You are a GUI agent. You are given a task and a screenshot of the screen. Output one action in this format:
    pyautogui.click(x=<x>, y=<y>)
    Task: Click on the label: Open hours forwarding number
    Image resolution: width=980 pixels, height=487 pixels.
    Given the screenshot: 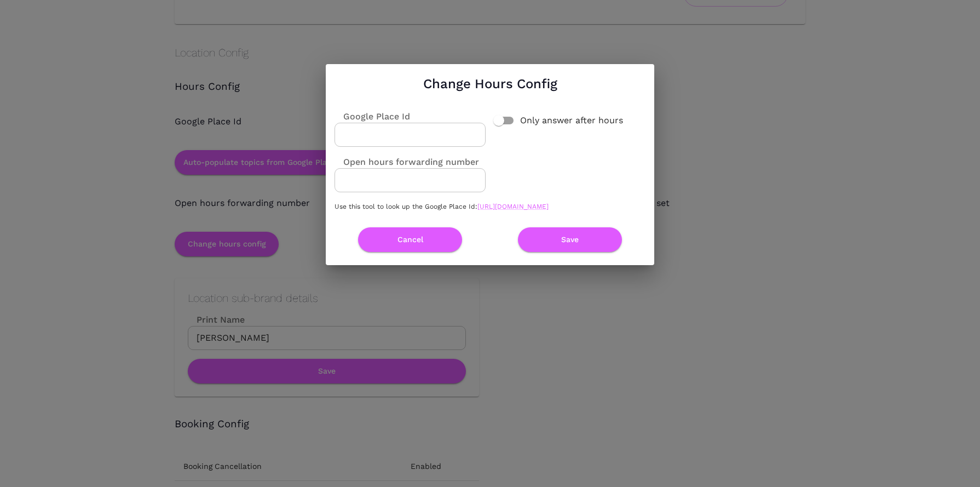 What is the action you would take?
    pyautogui.click(x=407, y=161)
    